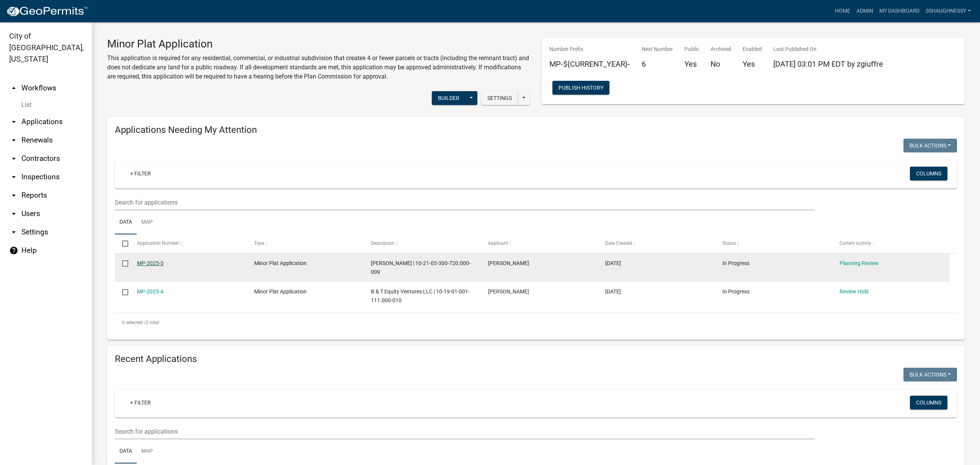 The height and width of the screenshot is (465, 980). What do you see at coordinates (188, 244) in the screenshot?
I see `datatable-header-cell: Application Number` at bounding box center [188, 244].